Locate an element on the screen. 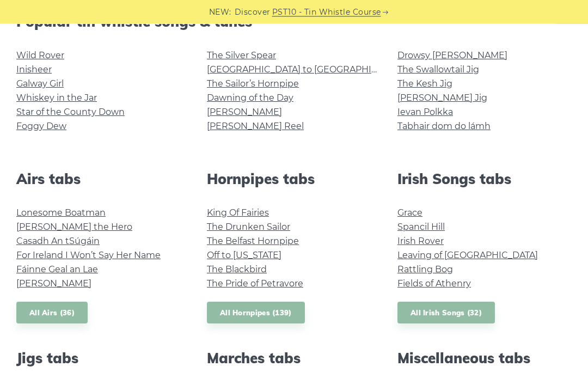  a: The Silver Spear is located at coordinates (241, 56).